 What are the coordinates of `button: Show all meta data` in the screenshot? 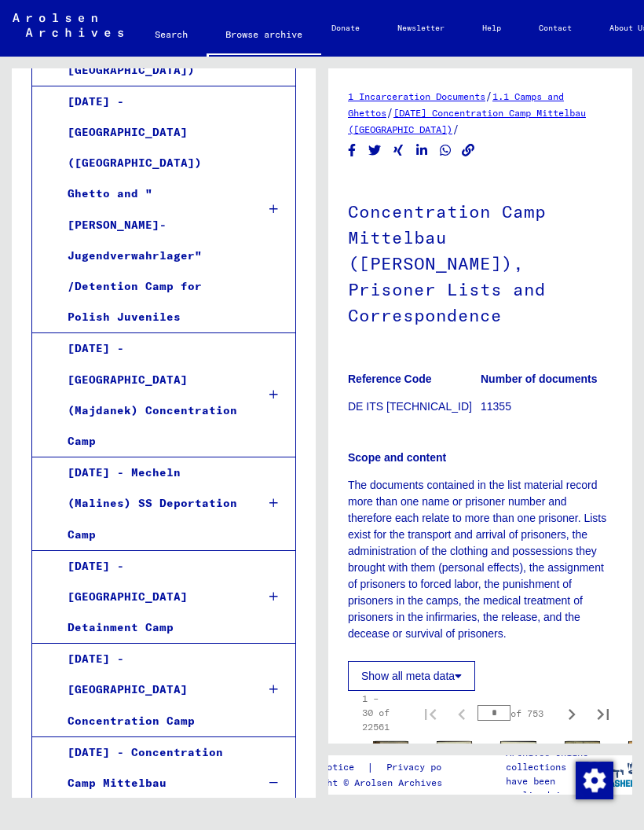 It's located at (412, 676).